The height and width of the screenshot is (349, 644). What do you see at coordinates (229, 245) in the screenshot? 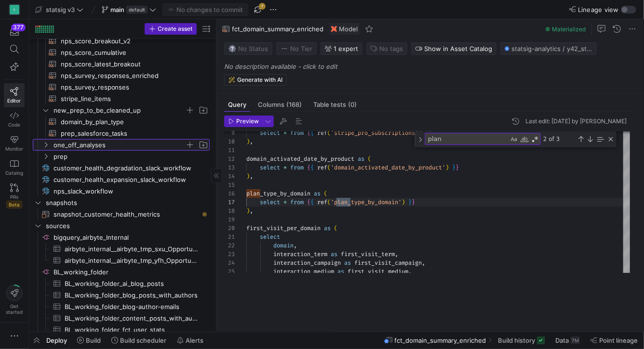
I see `div: 22` at bounding box center [229, 245].